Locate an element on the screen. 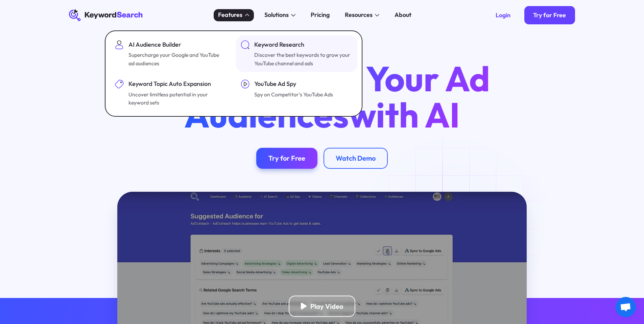  div: Spy on Competitor's YouTube Ads is located at coordinates (294, 95).